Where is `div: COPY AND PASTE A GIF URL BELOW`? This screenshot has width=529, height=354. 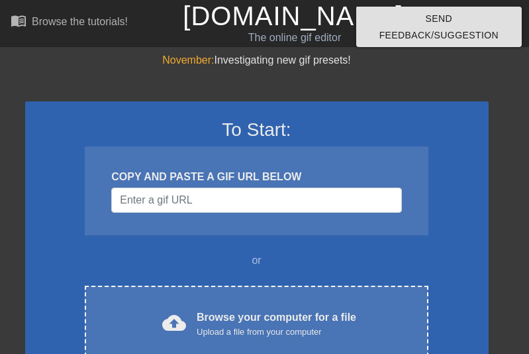
div: COPY AND PASTE A GIF URL BELOW is located at coordinates (256, 177).